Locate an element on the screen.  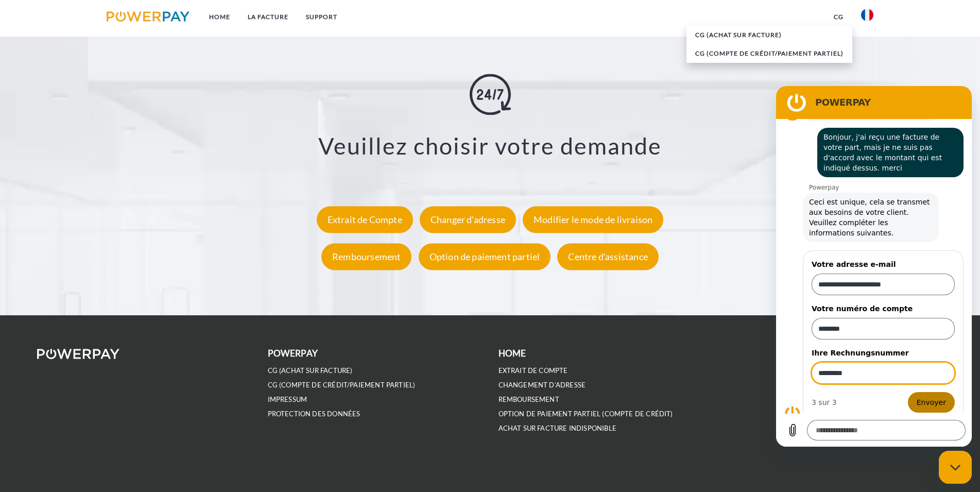
h3: Veuillez choisir votre demande is located at coordinates (490, 146).